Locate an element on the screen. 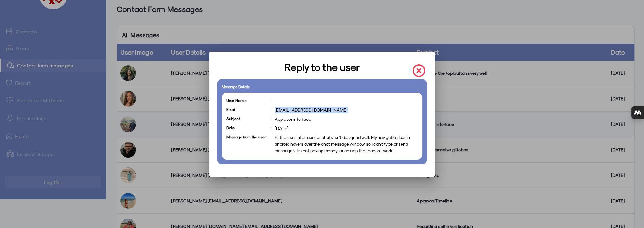 The width and height of the screenshot is (644, 228). span: App user interface is located at coordinates (293, 118).